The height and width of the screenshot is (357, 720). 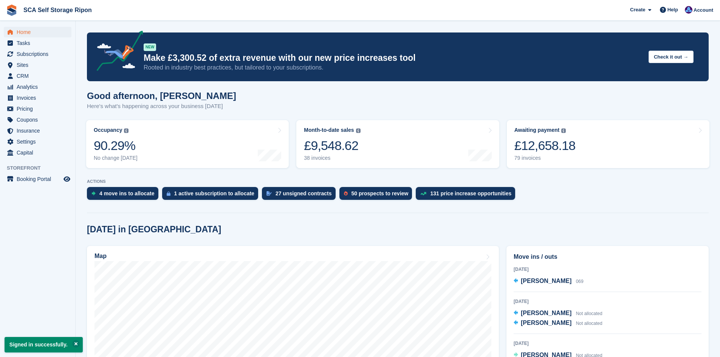 I want to click on img: active_subscription_to_allocate_icon-d502201f5373d7db506a760aba3b589e785aa758c864c3986d89f69b8ff3..., so click(x=169, y=194).